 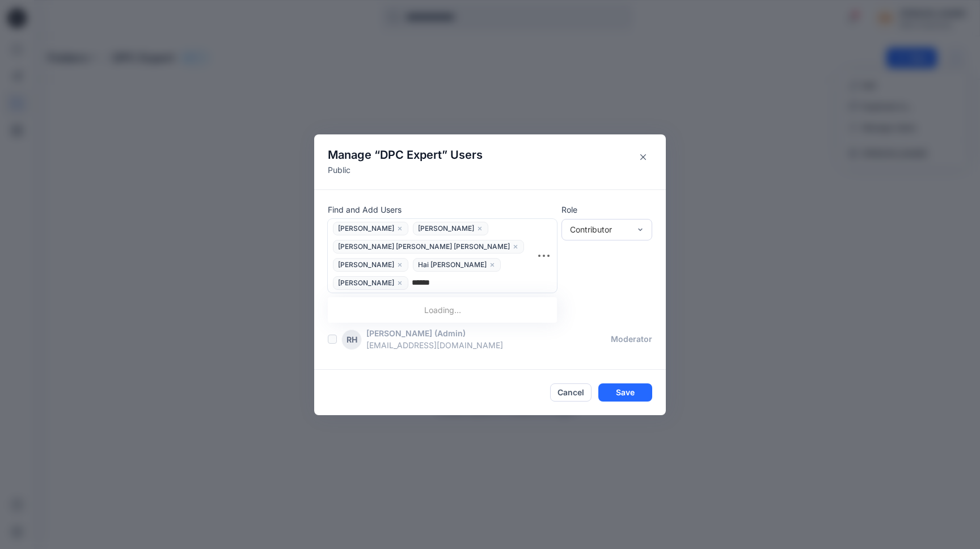 I want to click on p: Find and Add Users, so click(x=442, y=209).